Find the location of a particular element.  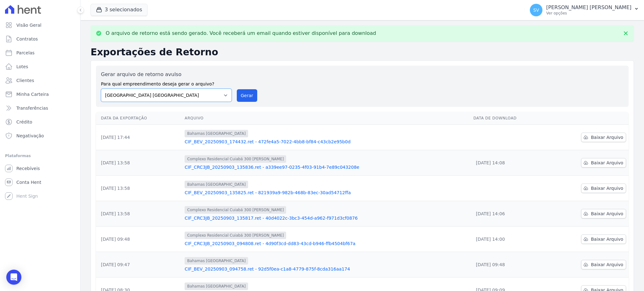

span: Minha Carteira is located at coordinates (32, 94).